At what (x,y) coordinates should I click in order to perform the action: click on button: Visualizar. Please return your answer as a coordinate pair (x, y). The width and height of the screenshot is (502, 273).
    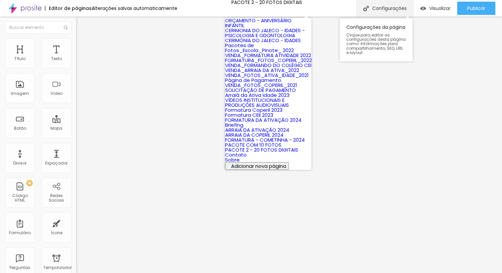
    Looking at the image, I should click on (435, 8).